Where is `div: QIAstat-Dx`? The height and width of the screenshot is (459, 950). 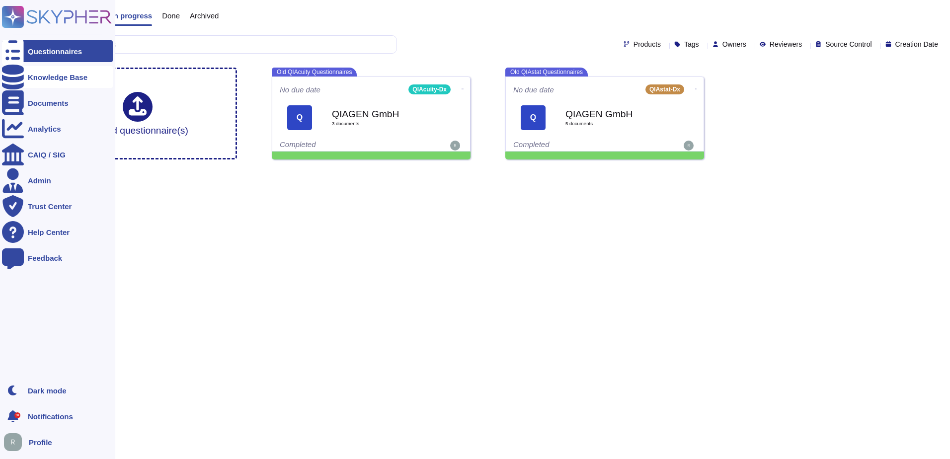
div: QIAstat-Dx is located at coordinates (665, 89).